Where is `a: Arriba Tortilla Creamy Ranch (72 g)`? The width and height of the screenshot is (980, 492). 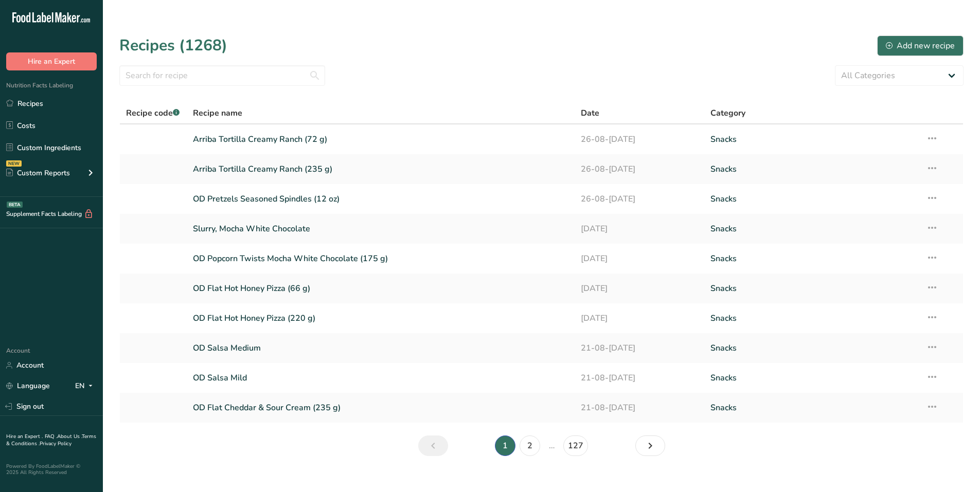 a: Arriba Tortilla Creamy Ranch (72 g) is located at coordinates (380, 139).